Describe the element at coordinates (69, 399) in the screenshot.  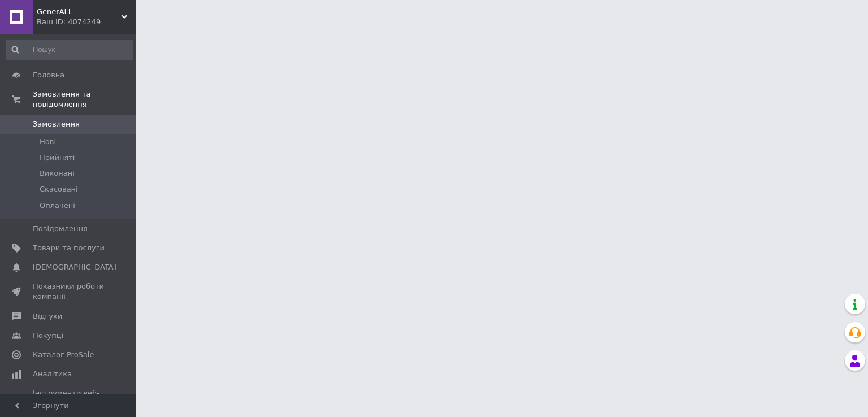
I see `span: Інструменти веб-майстра та SEO` at that location.